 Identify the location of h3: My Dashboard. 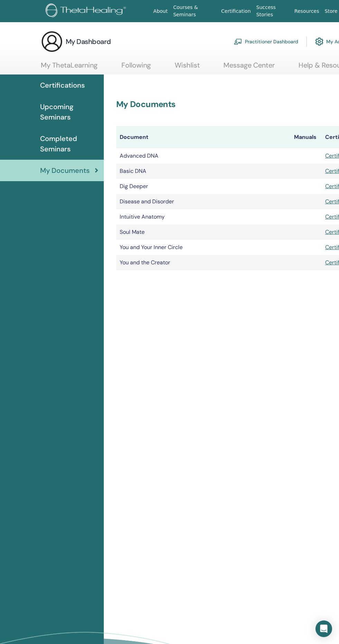
(88, 41).